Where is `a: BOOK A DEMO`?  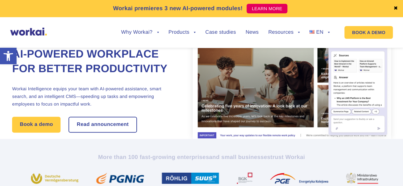 a: BOOK A DEMO is located at coordinates (368, 32).